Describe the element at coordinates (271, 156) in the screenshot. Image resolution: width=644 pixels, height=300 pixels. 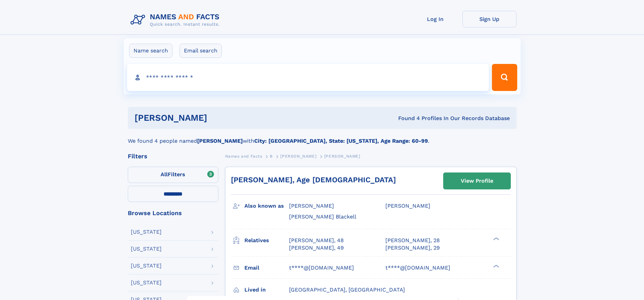
I see `a: B` at that location.